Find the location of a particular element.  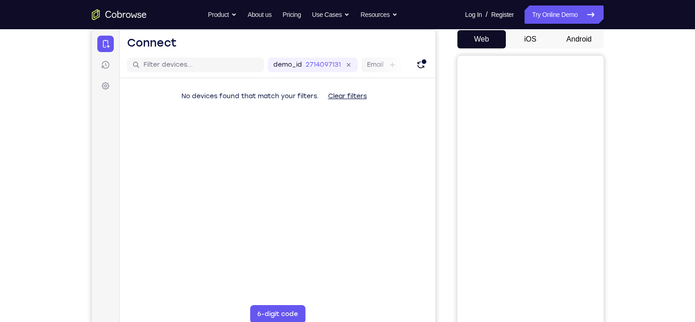

a: Settings is located at coordinates (14, 56).